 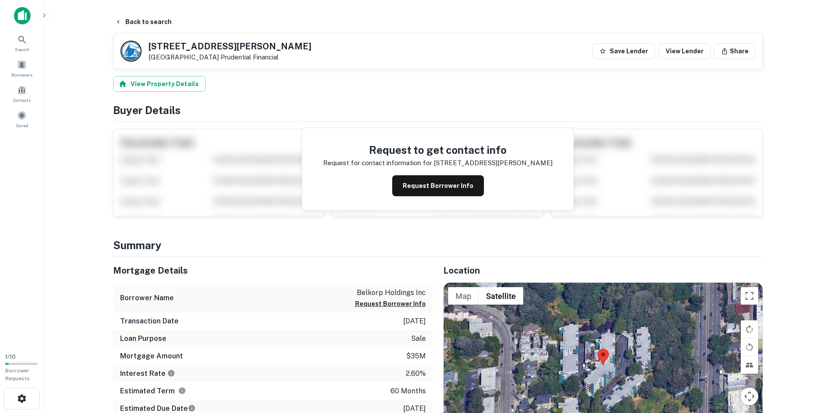 I want to click on div: Contacts, so click(x=22, y=93).